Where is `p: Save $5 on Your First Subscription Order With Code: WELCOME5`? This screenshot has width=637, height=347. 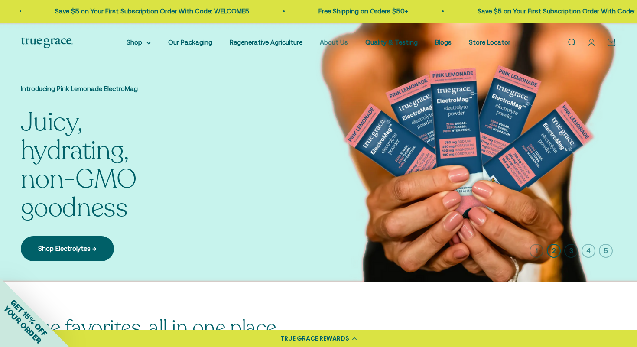
p: Save $5 on Your First Subscription Order With Code: WELCOME5 is located at coordinates (482, 11).